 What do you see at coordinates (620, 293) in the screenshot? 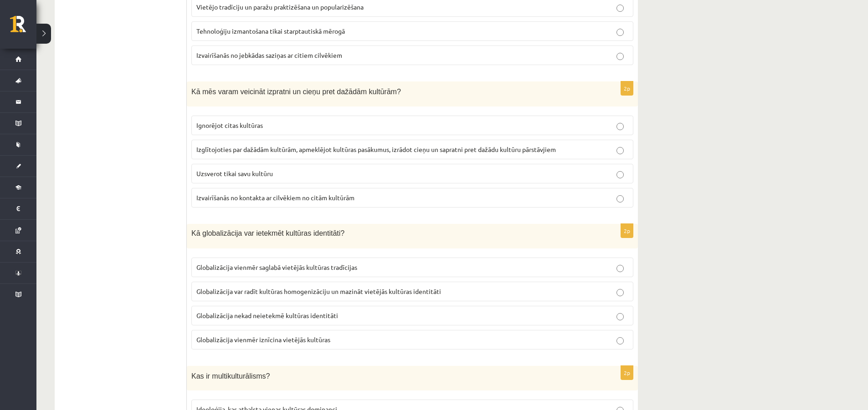
I see `input: Globalizācija var radīt kultūras homogenizāciju un mazināt vietējās kultūras identitāti` at bounding box center [620, 293].